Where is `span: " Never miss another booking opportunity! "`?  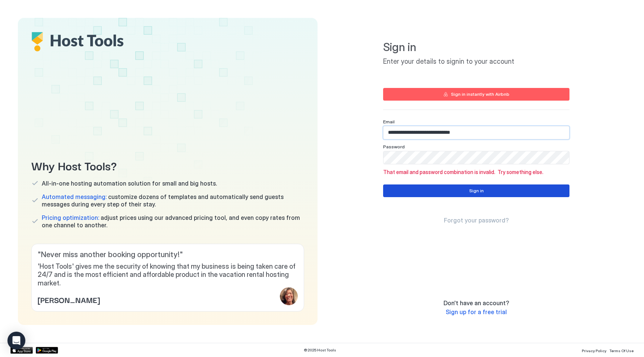 span: " Never miss another booking opportunity! " is located at coordinates (168, 254).